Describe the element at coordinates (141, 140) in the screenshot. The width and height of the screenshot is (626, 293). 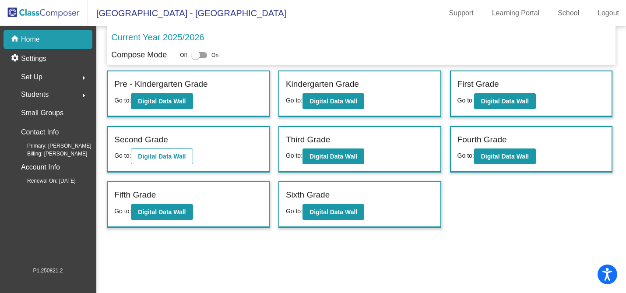
I see `label: Second Grade` at that location.